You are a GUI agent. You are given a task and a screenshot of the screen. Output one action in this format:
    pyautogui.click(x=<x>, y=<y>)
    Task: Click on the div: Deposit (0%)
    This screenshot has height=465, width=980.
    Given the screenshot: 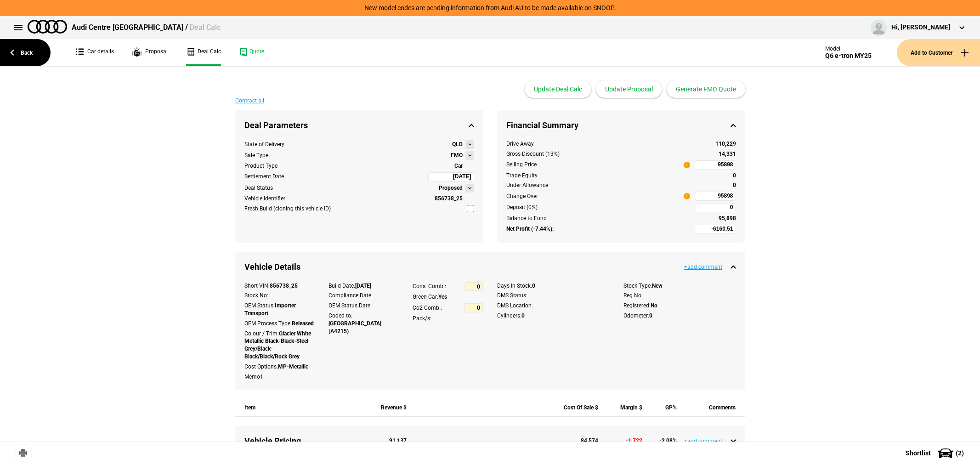 What is the action you would take?
    pyautogui.click(x=598, y=207)
    